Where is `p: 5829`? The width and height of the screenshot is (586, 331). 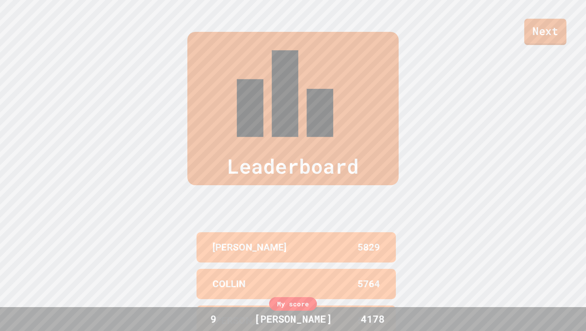 p: 5829 is located at coordinates (369, 248).